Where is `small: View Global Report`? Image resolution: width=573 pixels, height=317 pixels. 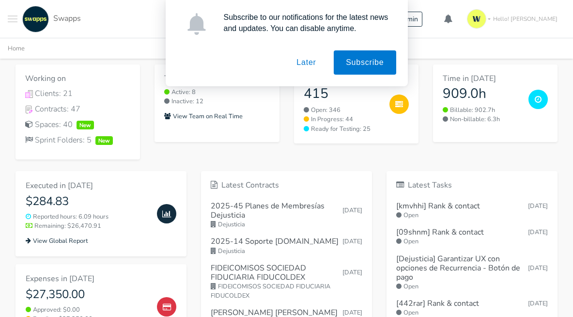
small: View Global Report is located at coordinates (57, 241).